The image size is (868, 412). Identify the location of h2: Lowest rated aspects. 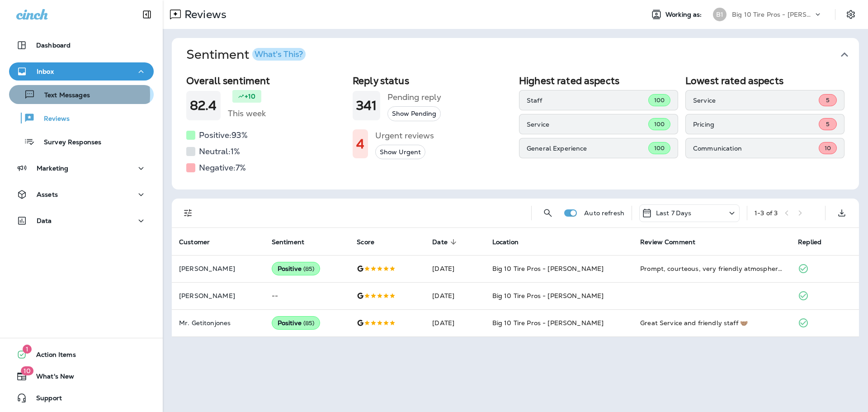
(765, 81).